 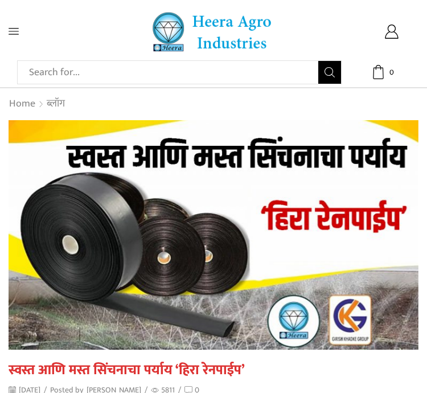 What do you see at coordinates (56, 104) in the screenshot?
I see `a: ब्लॉग` at bounding box center [56, 104].